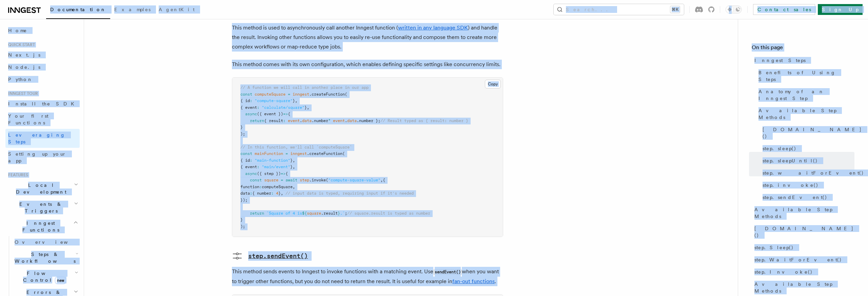 Image resolution: width=868 pixels, height=296 pixels. Describe the element at coordinates (805, 76) in the screenshot. I see `a: Benefits of Using Steps` at that location.